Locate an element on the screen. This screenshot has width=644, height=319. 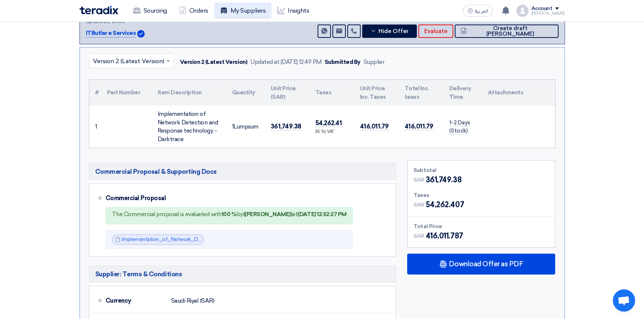
div: Subtotal is located at coordinates (481, 170).